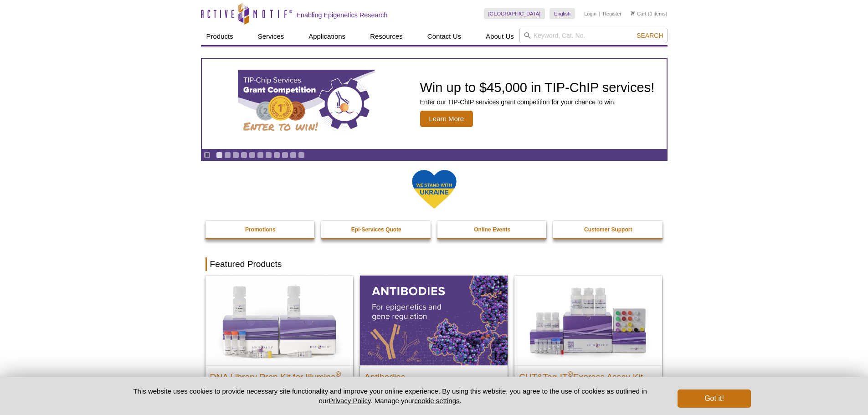  I want to click on a: English, so click(562, 13).